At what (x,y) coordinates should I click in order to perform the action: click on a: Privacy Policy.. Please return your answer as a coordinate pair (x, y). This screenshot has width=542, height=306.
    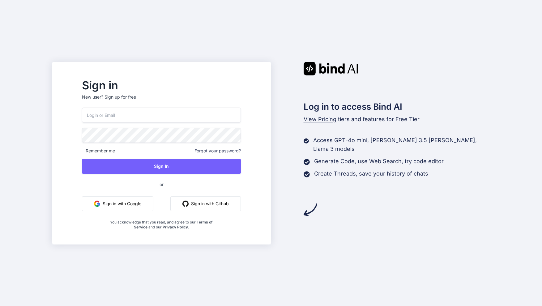
    Looking at the image, I should click on (176, 227).